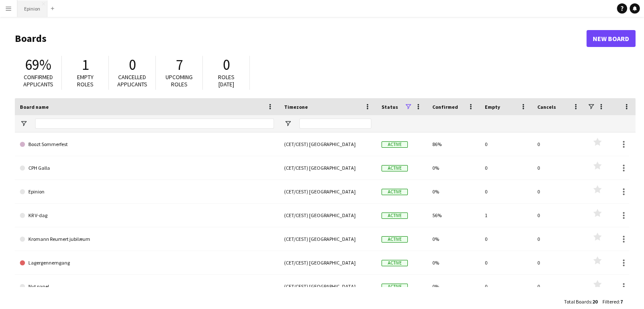 Image resolution: width=644 pixels, height=309 pixels. Describe the element at coordinates (147, 144) in the screenshot. I see `a: Boozt Sommerfest` at that location.